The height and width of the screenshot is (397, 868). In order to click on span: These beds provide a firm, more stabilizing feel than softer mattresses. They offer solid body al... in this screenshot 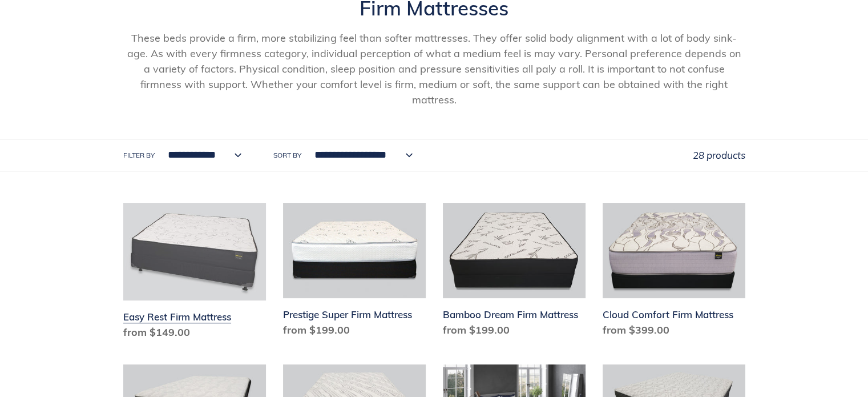, I will do `click(434, 68)`.